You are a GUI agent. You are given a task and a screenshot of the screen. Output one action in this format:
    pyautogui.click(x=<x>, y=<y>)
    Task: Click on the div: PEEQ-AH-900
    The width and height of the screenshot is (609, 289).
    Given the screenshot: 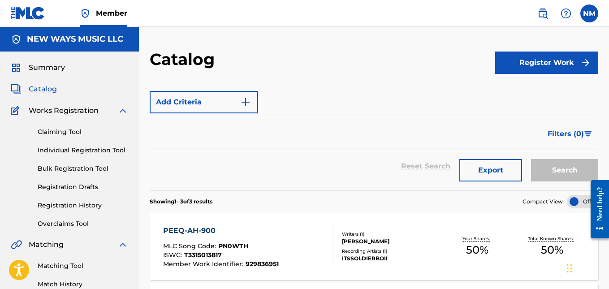 What is the action you would take?
    pyautogui.click(x=221, y=231)
    